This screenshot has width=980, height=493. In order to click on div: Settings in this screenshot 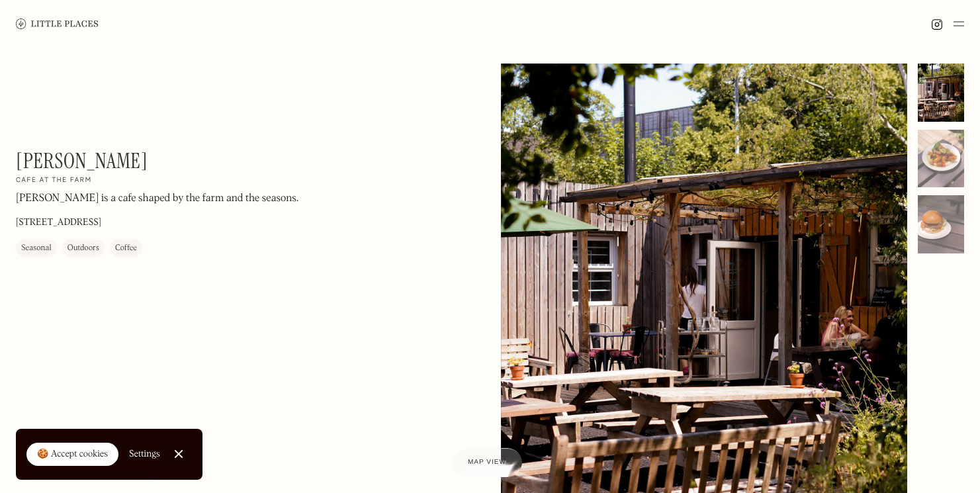, I will do `click(144, 454)`.